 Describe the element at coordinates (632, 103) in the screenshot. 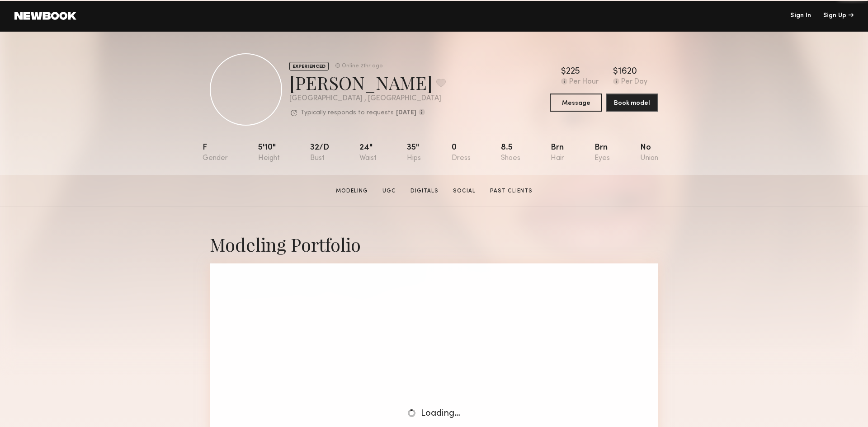

I see `button: Book model` at that location.